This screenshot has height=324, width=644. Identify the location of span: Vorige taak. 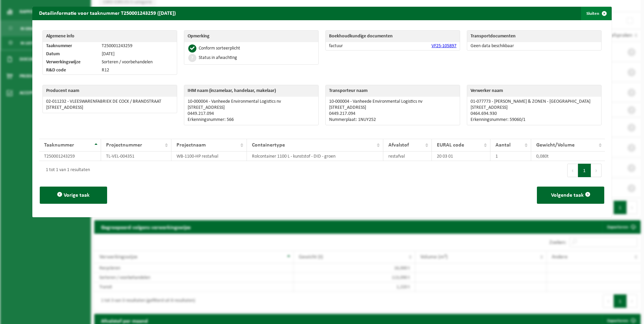
(76, 195).